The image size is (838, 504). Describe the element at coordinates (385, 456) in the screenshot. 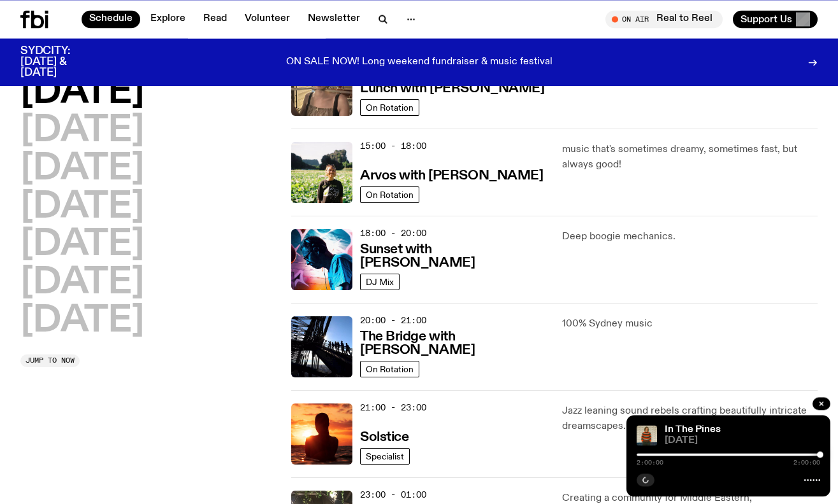

I see `span: Specialist` at that location.